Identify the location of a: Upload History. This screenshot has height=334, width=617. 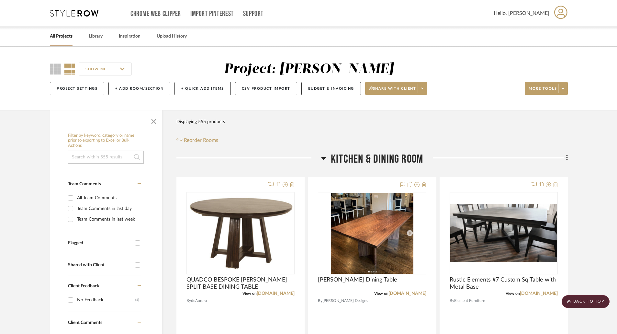
(171, 36).